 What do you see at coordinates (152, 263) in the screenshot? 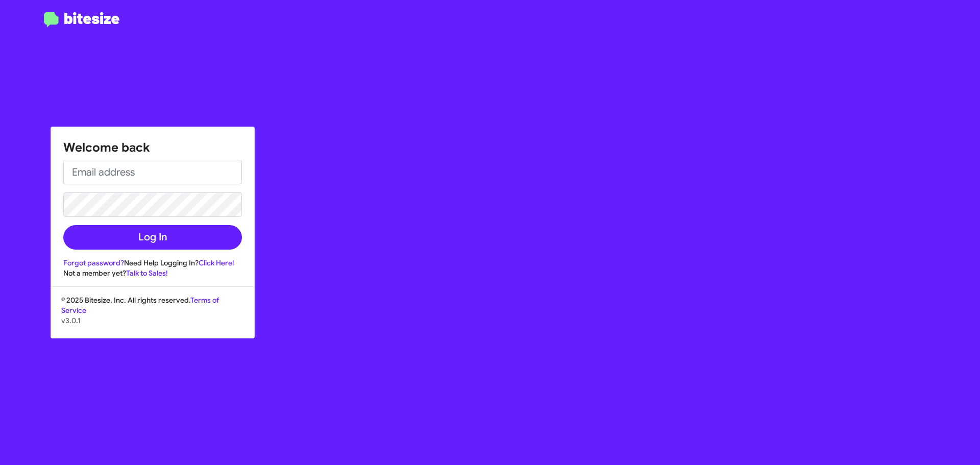
I see `div: Need Help Logging In?` at bounding box center [152, 263].